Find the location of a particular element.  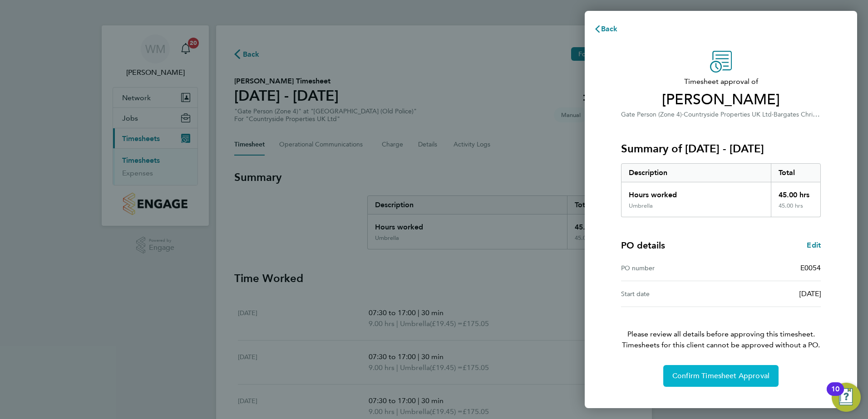

span: Gate Person (Zone 4) is located at coordinates (652, 114).